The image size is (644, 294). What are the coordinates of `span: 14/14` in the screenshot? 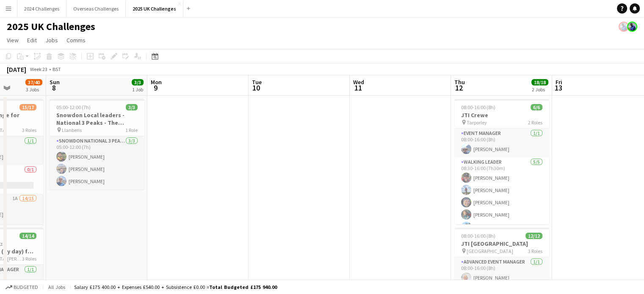 It's located at (28, 236).